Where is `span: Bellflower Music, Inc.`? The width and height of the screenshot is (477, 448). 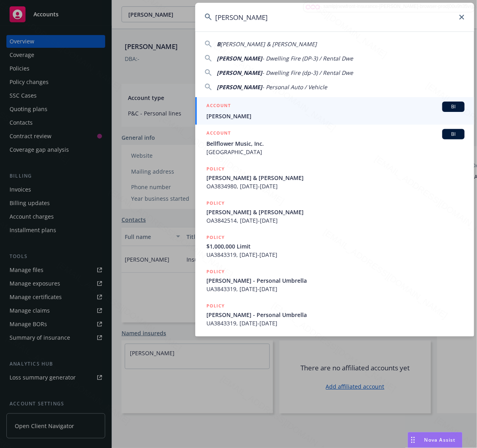 span: Bellflower Music, Inc. is located at coordinates (336, 143).